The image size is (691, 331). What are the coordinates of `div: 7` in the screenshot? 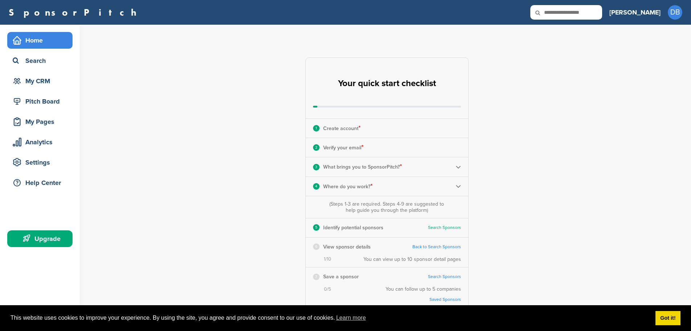 It's located at (316, 277).